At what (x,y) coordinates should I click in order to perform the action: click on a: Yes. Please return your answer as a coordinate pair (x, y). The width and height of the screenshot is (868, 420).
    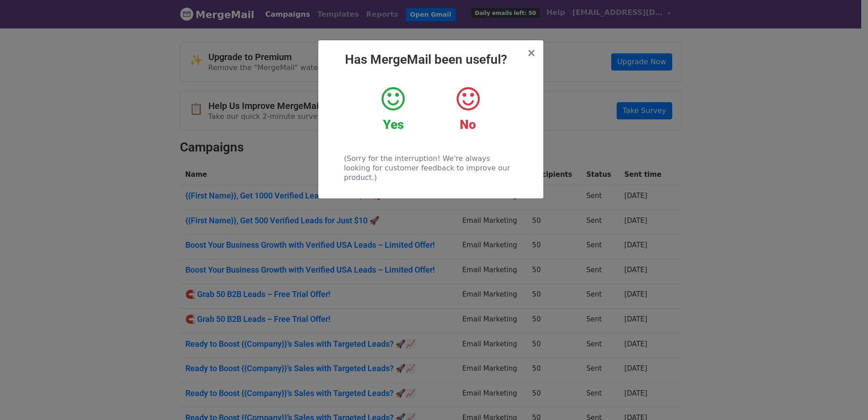
    Looking at the image, I should click on (393, 109).